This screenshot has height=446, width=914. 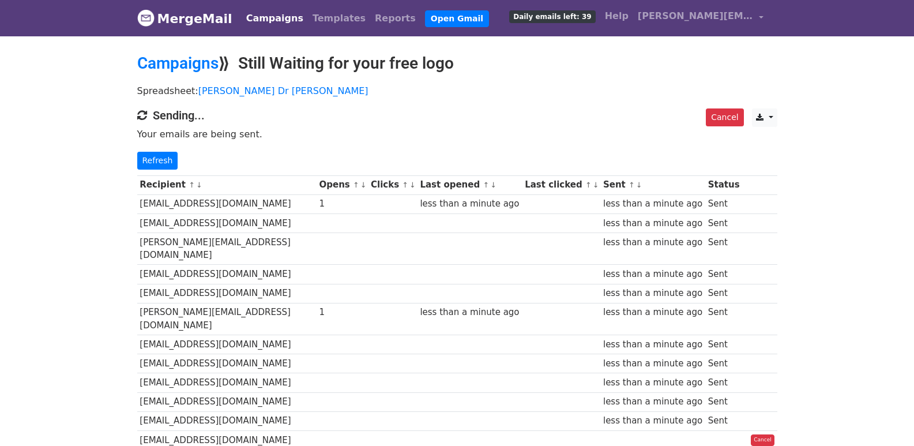 I want to click on a: Reports, so click(x=395, y=18).